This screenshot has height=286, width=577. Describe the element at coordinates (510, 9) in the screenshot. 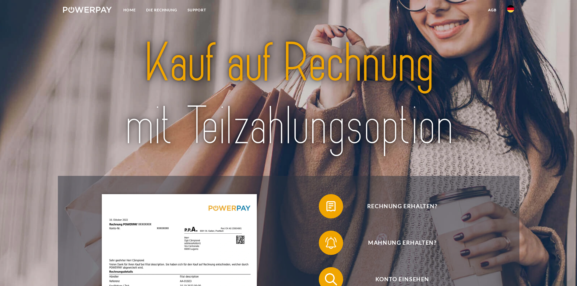

I see `img: de` at that location.